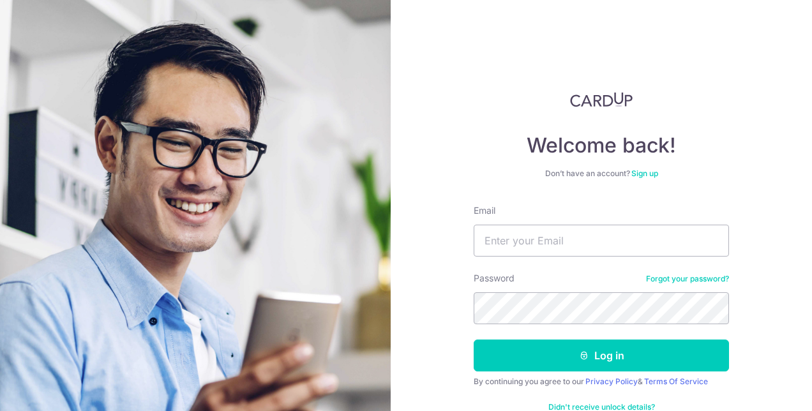  What do you see at coordinates (601, 174) in the screenshot?
I see `div: Don’t have an account?` at bounding box center [601, 174].